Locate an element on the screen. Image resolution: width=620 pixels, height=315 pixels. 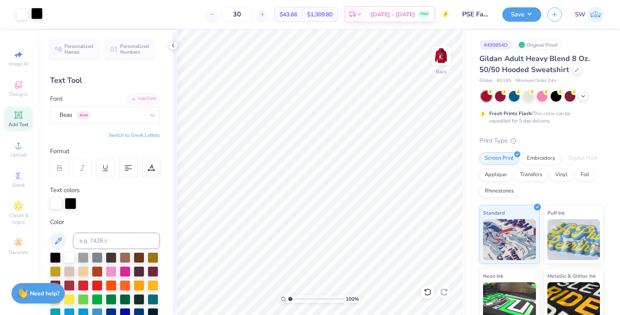
div: Add Font is located at coordinates (143, 99).